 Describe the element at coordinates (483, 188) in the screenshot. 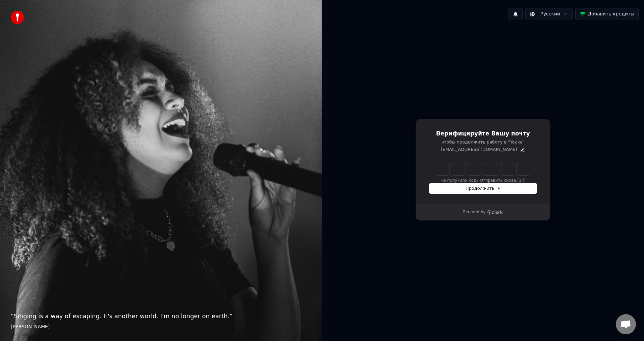

I see `button: Продолжить` at that location.